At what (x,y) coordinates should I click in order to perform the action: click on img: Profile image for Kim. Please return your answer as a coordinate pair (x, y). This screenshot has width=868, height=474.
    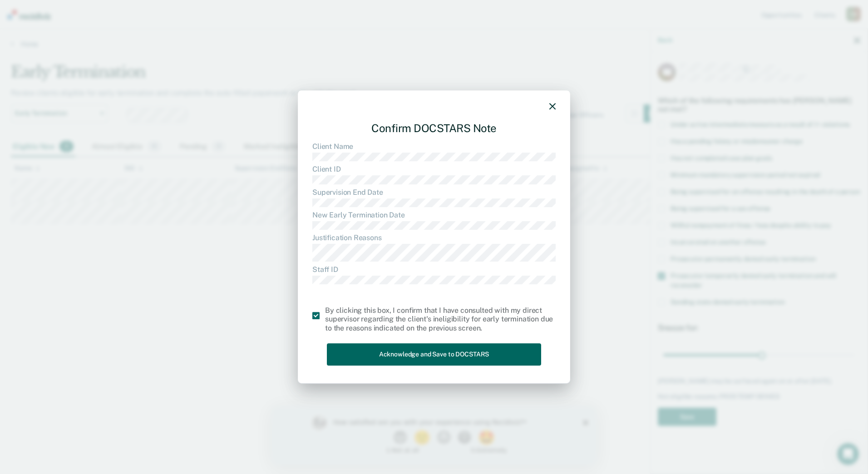
    Looking at the image, I should click on (47, 17).